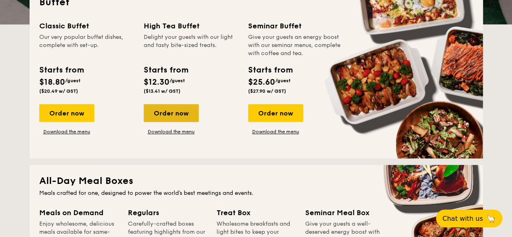 The height and width of the screenshot is (237, 512). Describe the element at coordinates (157, 82) in the screenshot. I see `span: $12.30` at that location.